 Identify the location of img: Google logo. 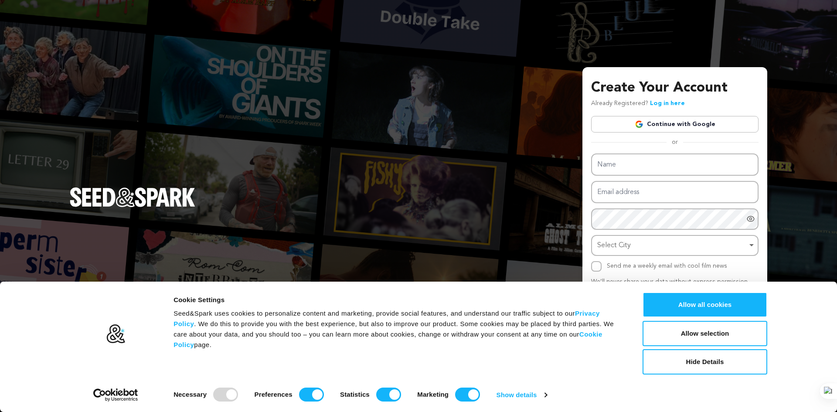
(639, 124).